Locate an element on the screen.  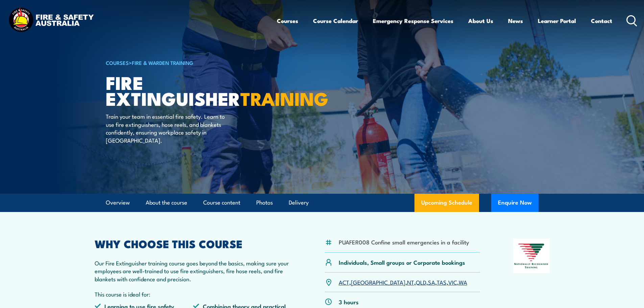
p: Individuals, Small groups or Corporate bookings is located at coordinates (402, 262).